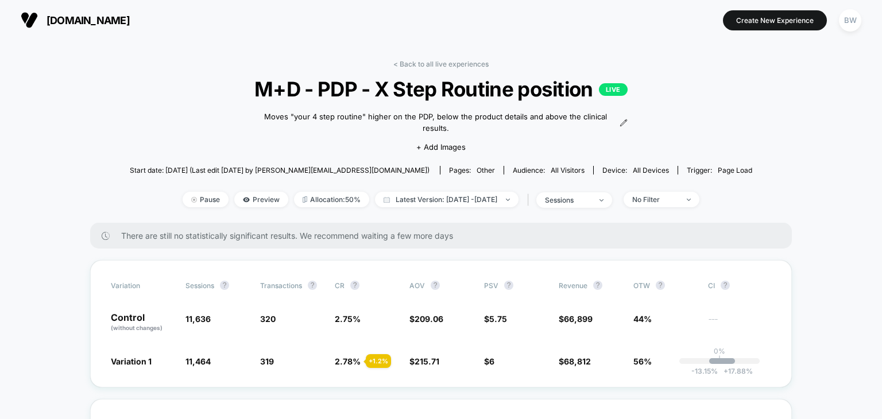 Image resolution: width=882 pixels, height=419 pixels. What do you see at coordinates (775, 20) in the screenshot?
I see `button: Create New Experience` at bounding box center [775, 20].